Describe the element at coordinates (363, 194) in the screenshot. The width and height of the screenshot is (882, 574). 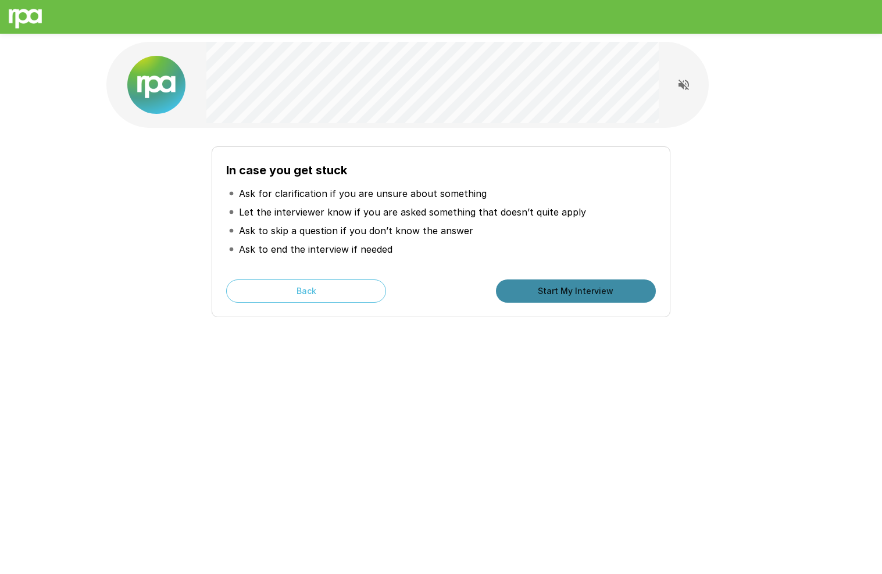
I see `p: Ask for clarification if you are unsure about something` at that location.